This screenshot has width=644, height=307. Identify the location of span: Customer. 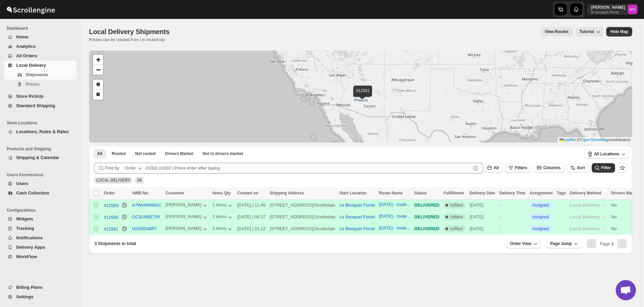
(175, 193).